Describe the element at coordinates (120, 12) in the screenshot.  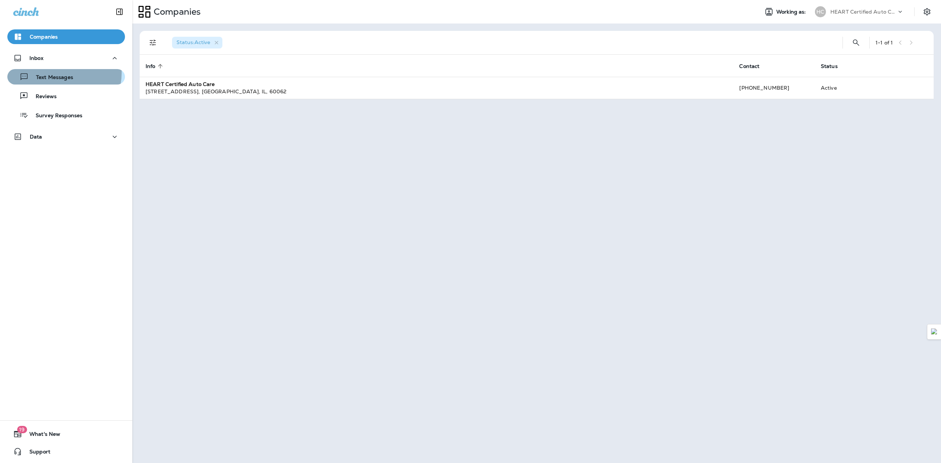
I see `button: Collapse Sidebar` at that location.